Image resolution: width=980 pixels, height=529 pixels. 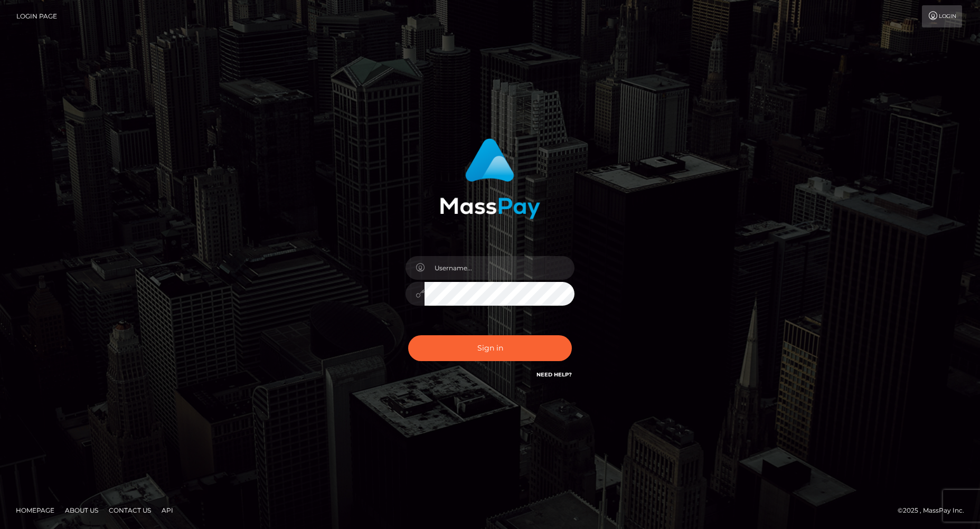 What do you see at coordinates (942, 16) in the screenshot?
I see `a: Login` at bounding box center [942, 16].